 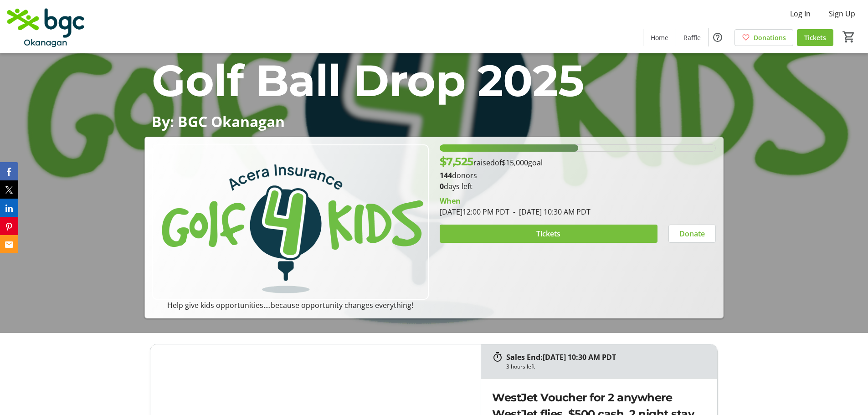 I want to click on span: Log In, so click(x=800, y=14).